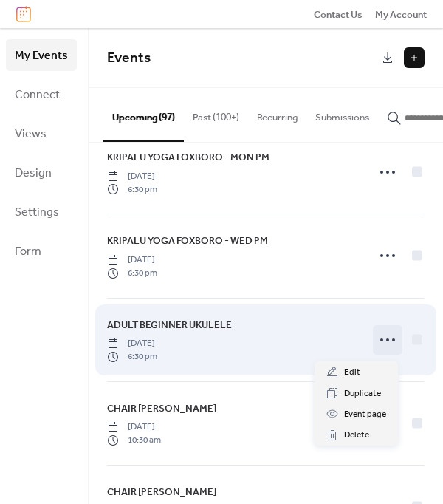 The image size is (443, 504). Describe the element at coordinates (134, 441) in the screenshot. I see `span: 10:30 am` at that location.